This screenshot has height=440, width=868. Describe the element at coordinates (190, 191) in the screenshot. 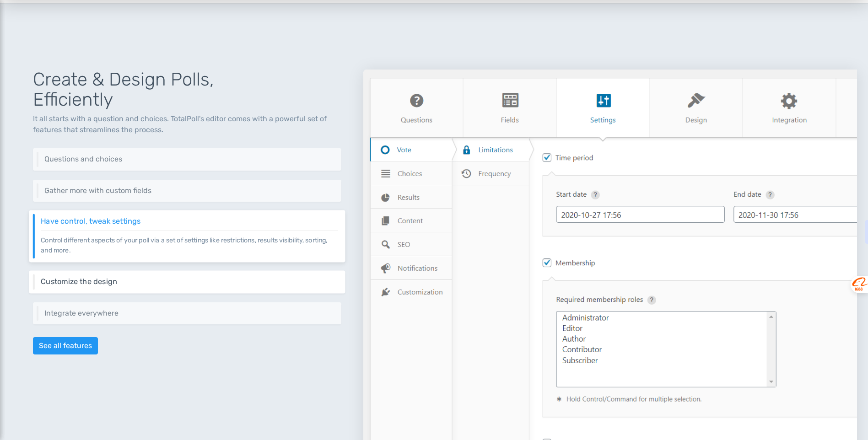

I see `h6: Gather more with custom fields` at that location.